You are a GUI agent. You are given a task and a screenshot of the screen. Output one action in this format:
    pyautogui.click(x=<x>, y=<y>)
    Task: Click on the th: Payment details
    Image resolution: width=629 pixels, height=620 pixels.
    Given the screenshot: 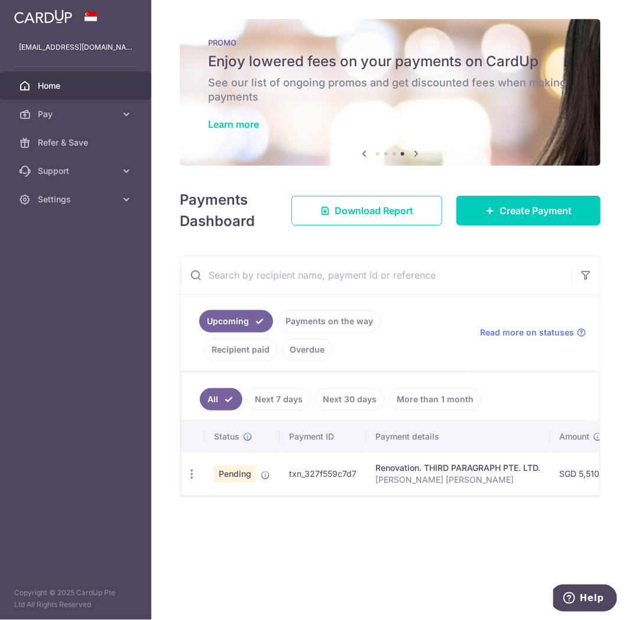 What is the action you would take?
    pyautogui.click(x=458, y=437)
    